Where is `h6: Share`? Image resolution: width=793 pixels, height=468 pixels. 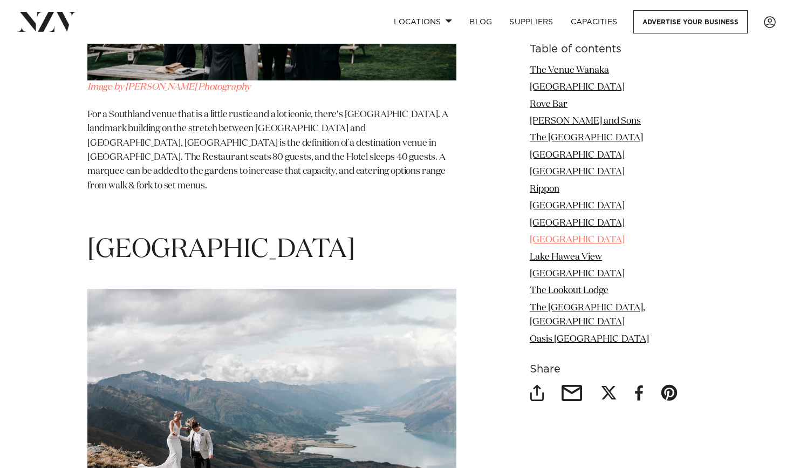 h6: Share is located at coordinates (617, 369).